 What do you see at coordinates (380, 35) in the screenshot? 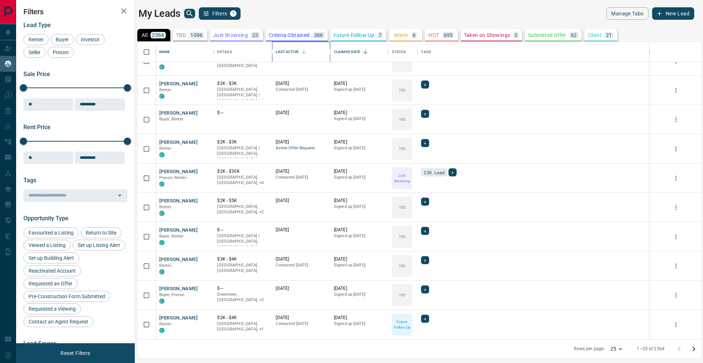
I see `p: 7` at bounding box center [380, 35].